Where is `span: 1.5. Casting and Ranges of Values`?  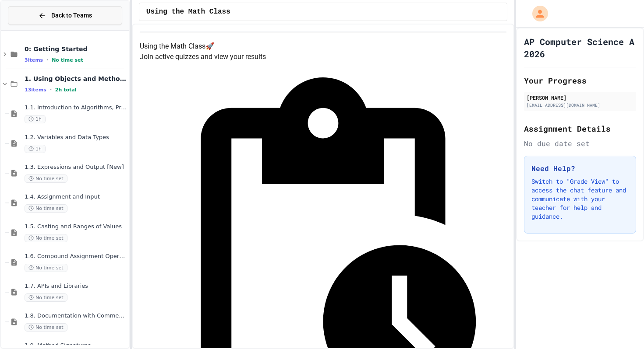 span: 1.5. Casting and Ranges of Values is located at coordinates (76, 227).